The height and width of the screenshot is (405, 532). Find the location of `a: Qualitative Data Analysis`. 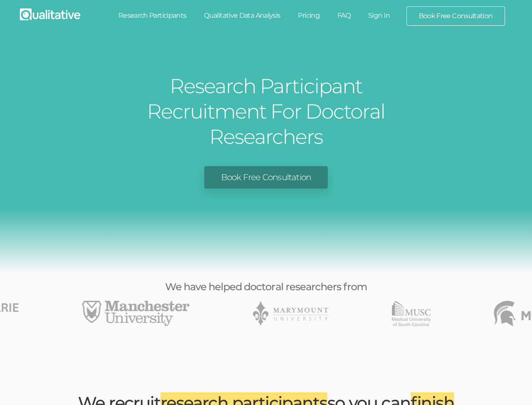

a: Qualitative Data Analysis is located at coordinates (242, 16).